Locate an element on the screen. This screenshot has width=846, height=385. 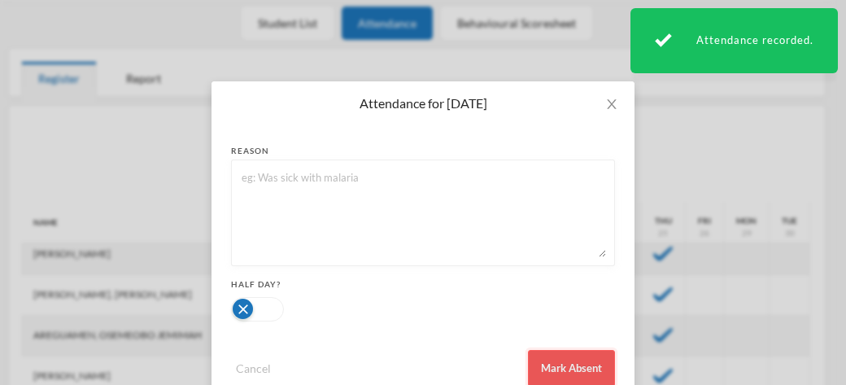
div: reason is located at coordinates (423, 150).